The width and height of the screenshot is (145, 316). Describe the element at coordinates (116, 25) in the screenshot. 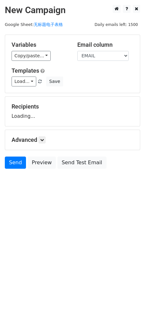

I see `span: Daily emails left: 1500` at that location.